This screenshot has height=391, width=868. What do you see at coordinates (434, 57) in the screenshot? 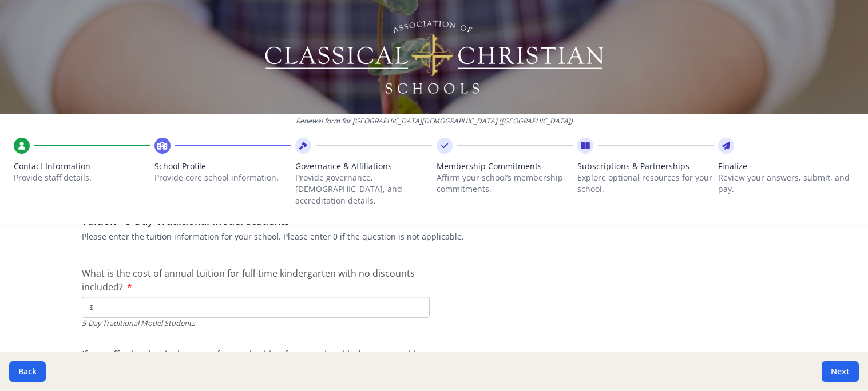
I see `img: Logo` at bounding box center [434, 57].